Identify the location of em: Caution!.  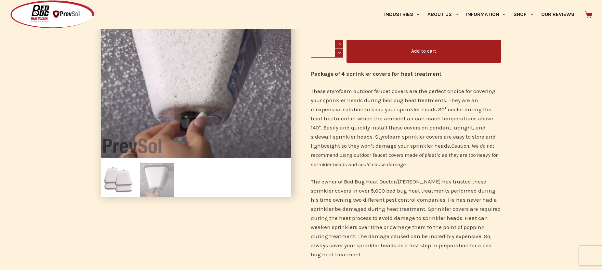
(460, 146).